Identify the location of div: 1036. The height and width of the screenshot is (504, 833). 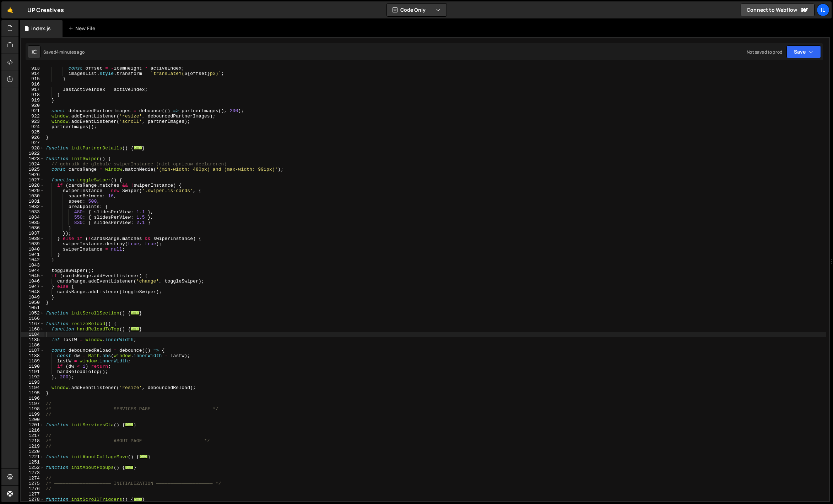
(33, 228).